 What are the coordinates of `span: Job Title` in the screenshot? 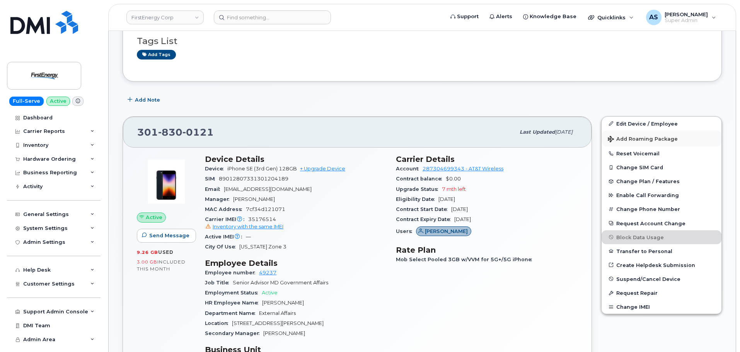 It's located at (219, 283).